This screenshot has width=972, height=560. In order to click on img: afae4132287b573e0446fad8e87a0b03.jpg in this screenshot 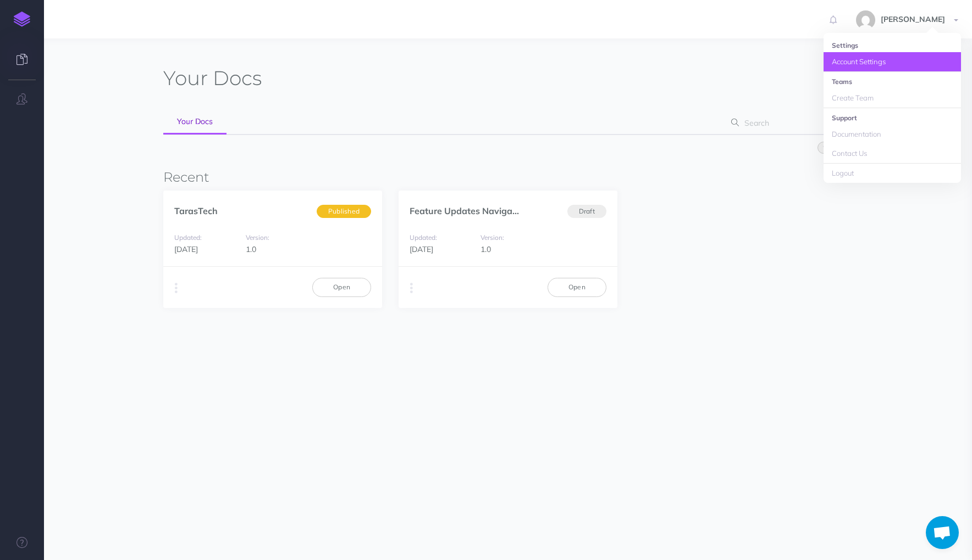, I will do `click(865, 19)`.